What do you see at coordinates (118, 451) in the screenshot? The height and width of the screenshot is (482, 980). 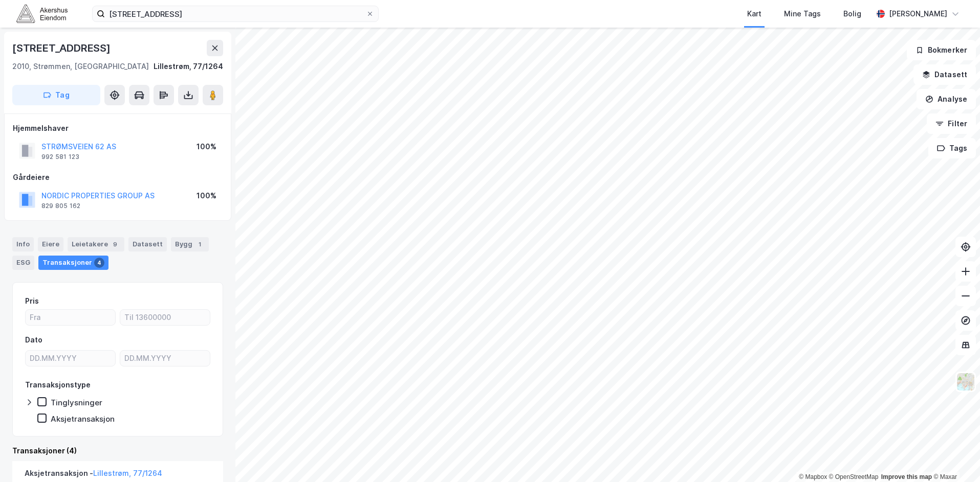 I see `div: Transaksjoner (4)` at bounding box center [118, 451].